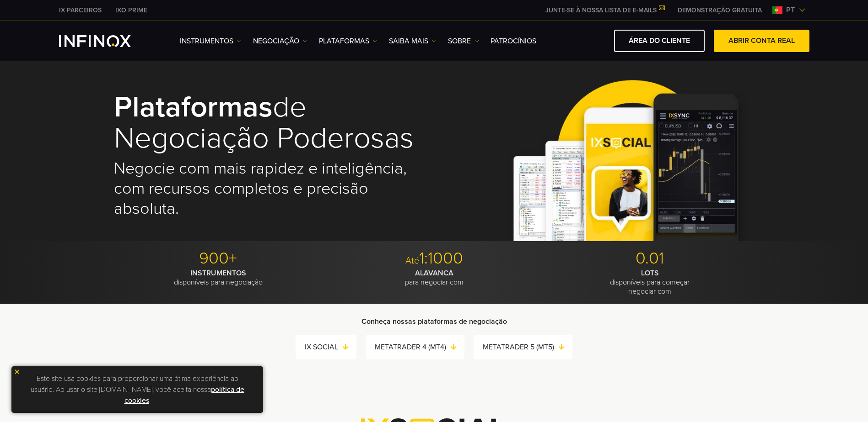  Describe the element at coordinates (412, 261) in the screenshot. I see `span: Até` at that location.